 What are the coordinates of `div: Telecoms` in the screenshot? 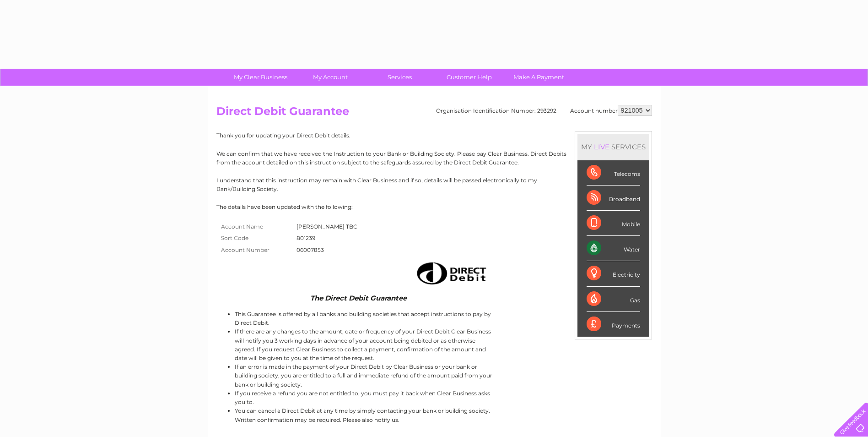 It's located at (613, 173).